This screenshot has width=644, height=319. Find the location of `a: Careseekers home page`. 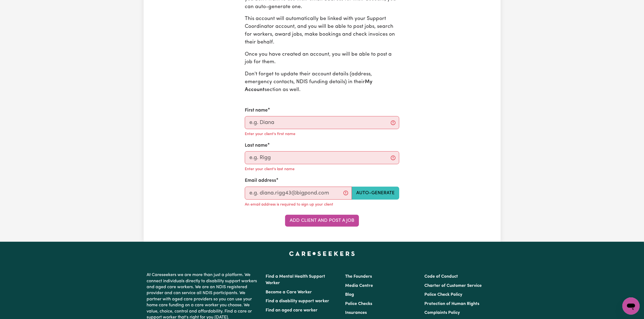

a: Careseekers home page is located at coordinates (322, 254).